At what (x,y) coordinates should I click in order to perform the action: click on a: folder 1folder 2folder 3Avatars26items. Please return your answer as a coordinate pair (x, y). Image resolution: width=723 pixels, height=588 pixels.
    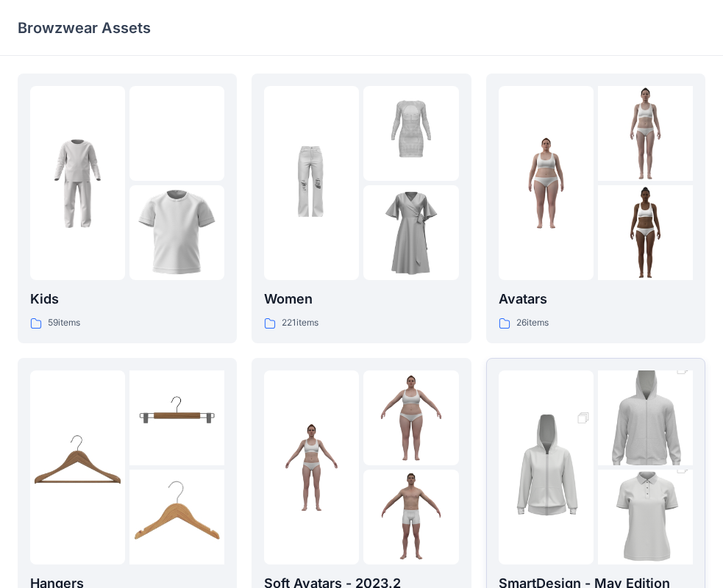
    Looking at the image, I should click on (596, 208).